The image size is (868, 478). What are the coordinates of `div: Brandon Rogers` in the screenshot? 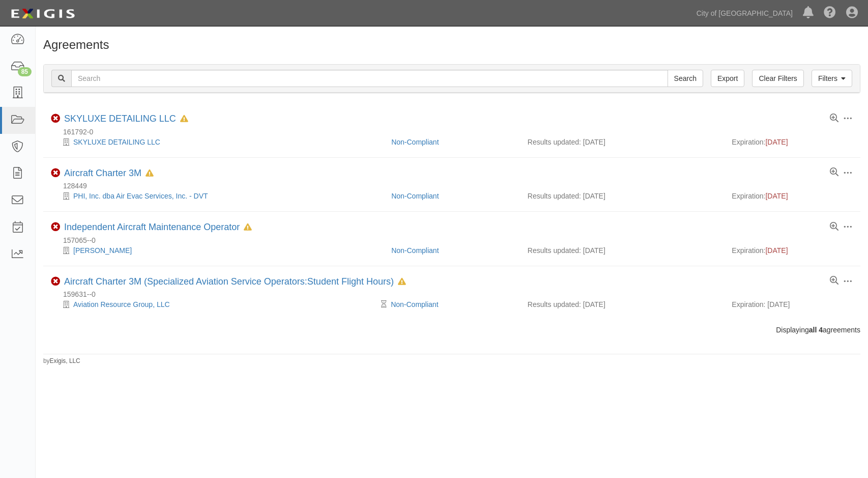 It's located at (217, 250).